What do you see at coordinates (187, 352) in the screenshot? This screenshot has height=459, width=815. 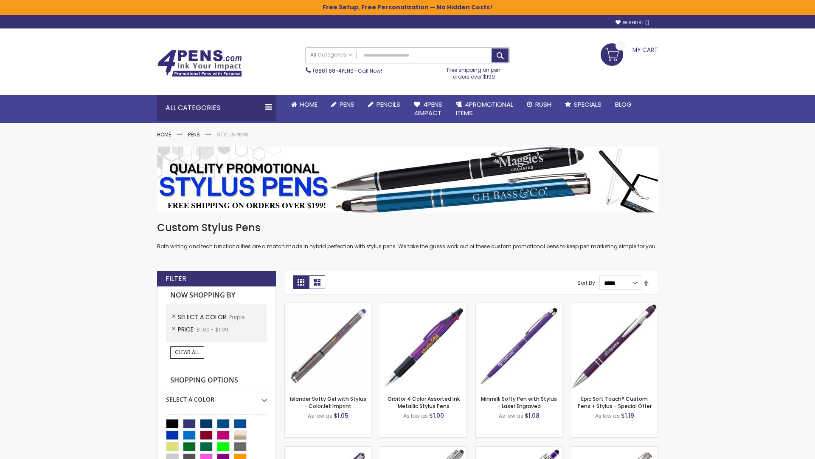 I see `span: Clear All` at bounding box center [187, 352].